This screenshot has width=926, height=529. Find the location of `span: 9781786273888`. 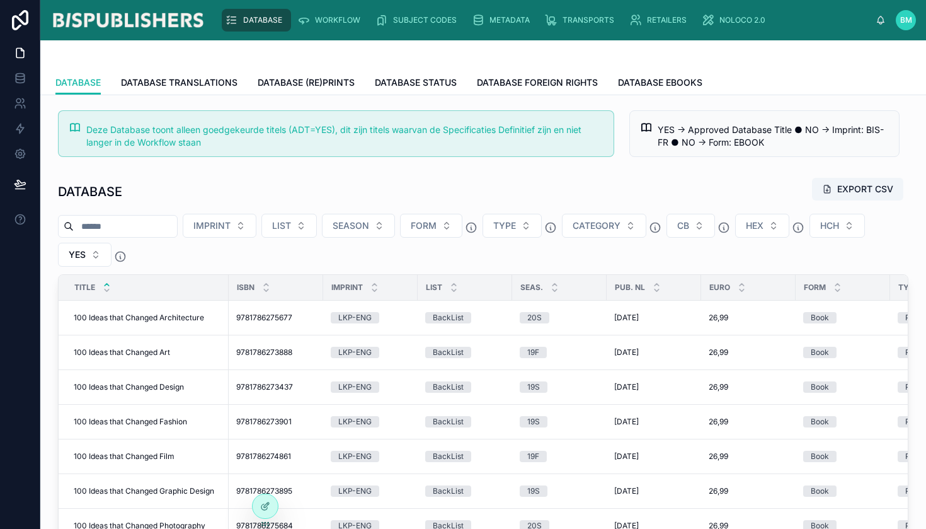

span: 9781786273888 is located at coordinates (264, 352).